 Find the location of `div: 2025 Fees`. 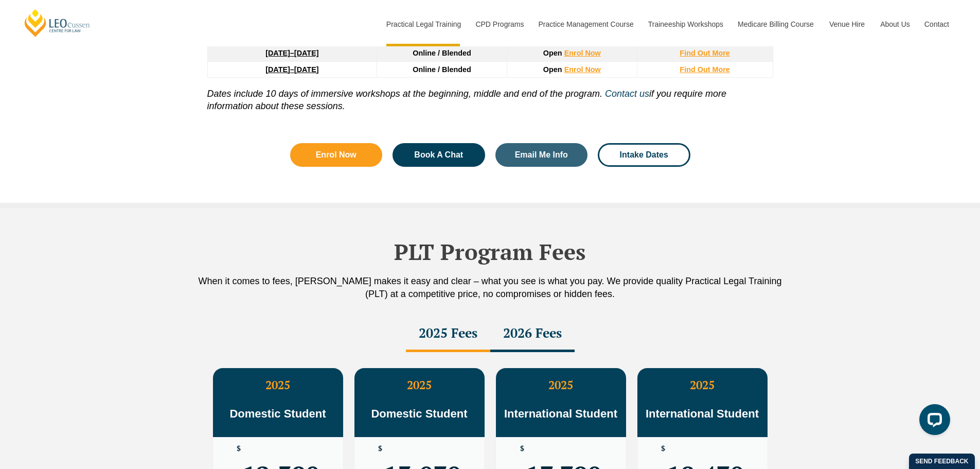

div: 2025 Fees is located at coordinates (448, 334).